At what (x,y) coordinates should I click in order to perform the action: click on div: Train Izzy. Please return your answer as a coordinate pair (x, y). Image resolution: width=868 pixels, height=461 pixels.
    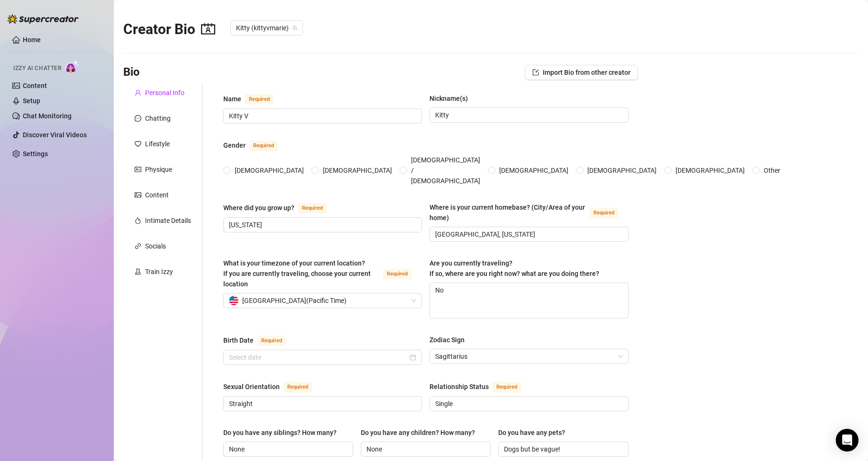
    Looking at the image, I should click on (159, 272).